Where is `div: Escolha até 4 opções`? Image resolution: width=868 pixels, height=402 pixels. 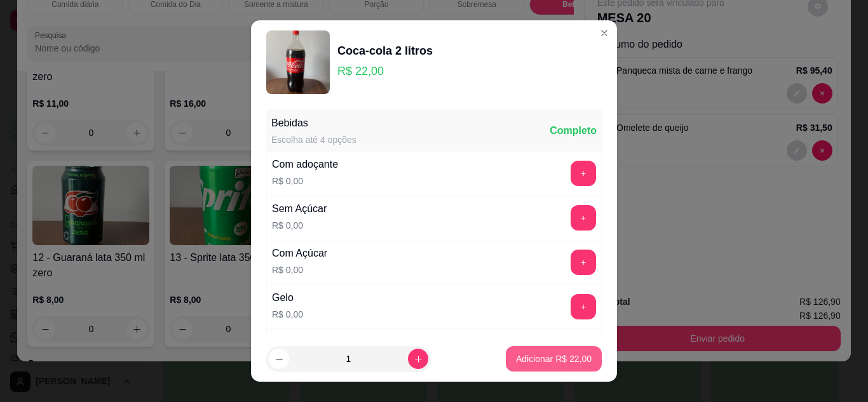
div: Escolha até 4 opções is located at coordinates (314, 140).